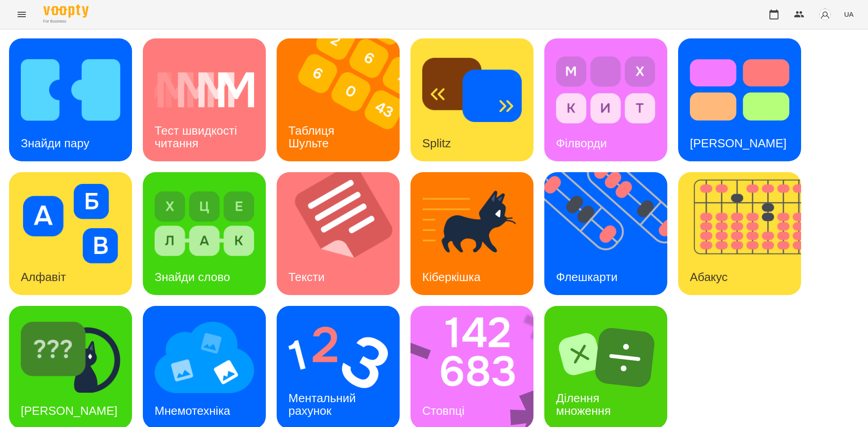 The height and width of the screenshot is (427, 868). I want to click on img: Тест швидкості читання, so click(204, 90).